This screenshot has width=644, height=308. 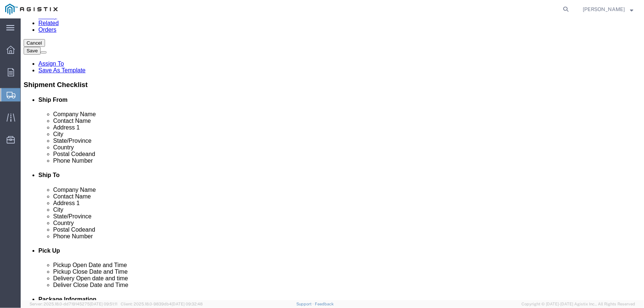 I want to click on img: logo, so click(x=31, y=9).